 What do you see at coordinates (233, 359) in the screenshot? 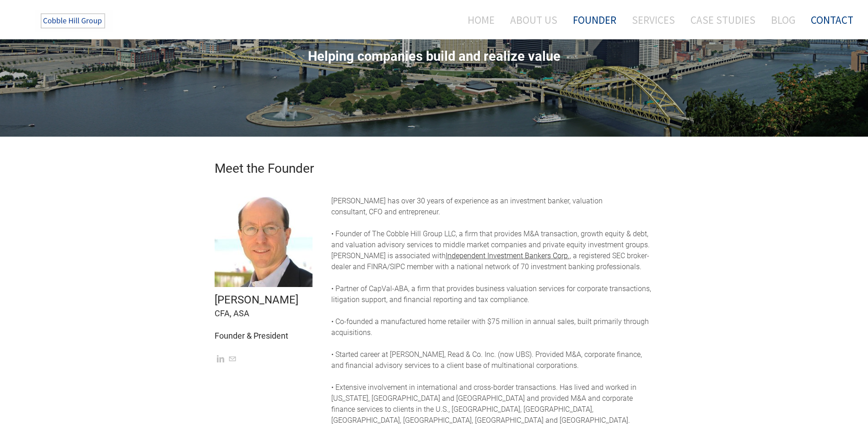
I see `a: Mail` at bounding box center [233, 359].